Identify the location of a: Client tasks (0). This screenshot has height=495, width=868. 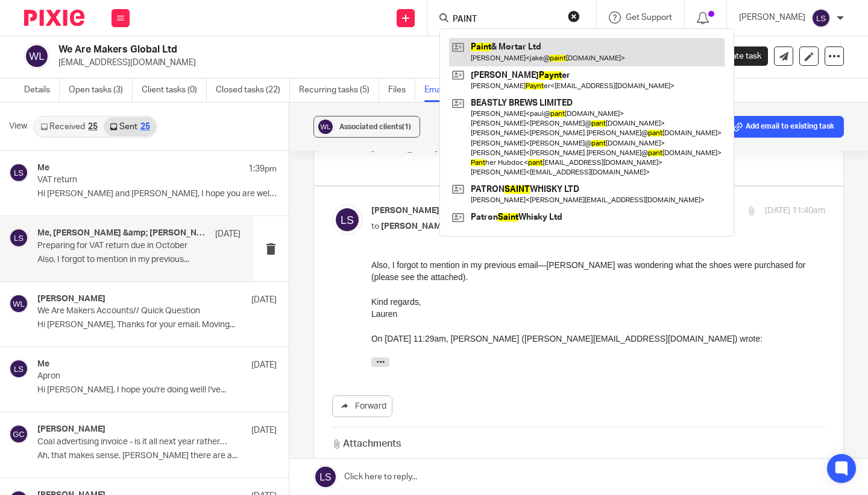
(175, 90).